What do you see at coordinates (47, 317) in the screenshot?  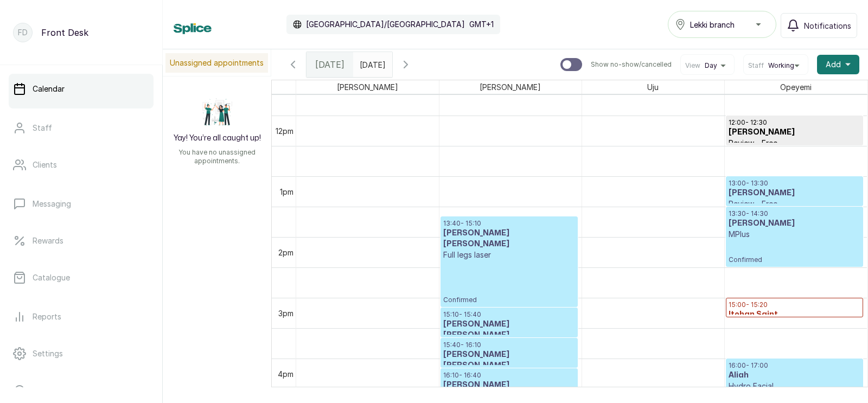 I see `p: Reports` at bounding box center [47, 317].